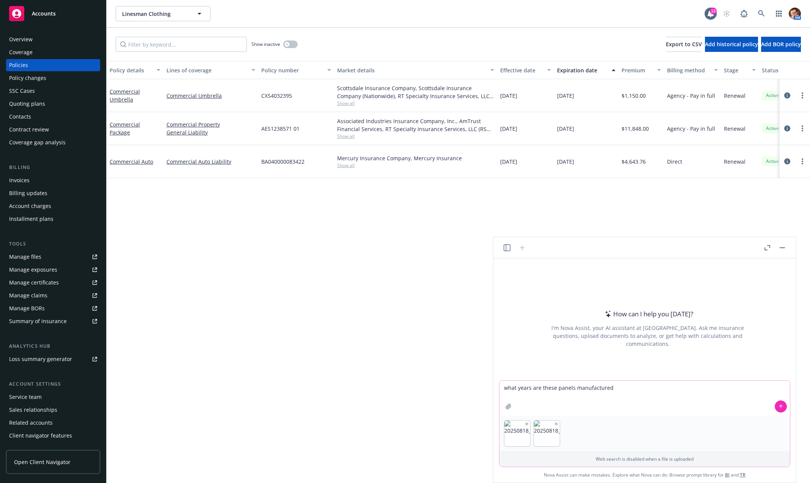  Describe the element at coordinates (411, 70) in the screenshot. I see `div: Market details` at that location.